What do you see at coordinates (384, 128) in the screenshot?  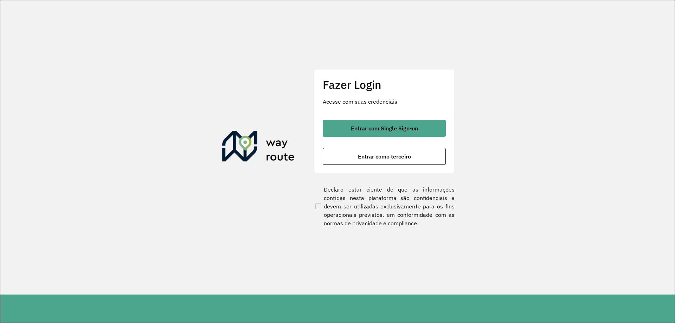 I see `span: Entrar com Single Sign-on` at bounding box center [384, 128].